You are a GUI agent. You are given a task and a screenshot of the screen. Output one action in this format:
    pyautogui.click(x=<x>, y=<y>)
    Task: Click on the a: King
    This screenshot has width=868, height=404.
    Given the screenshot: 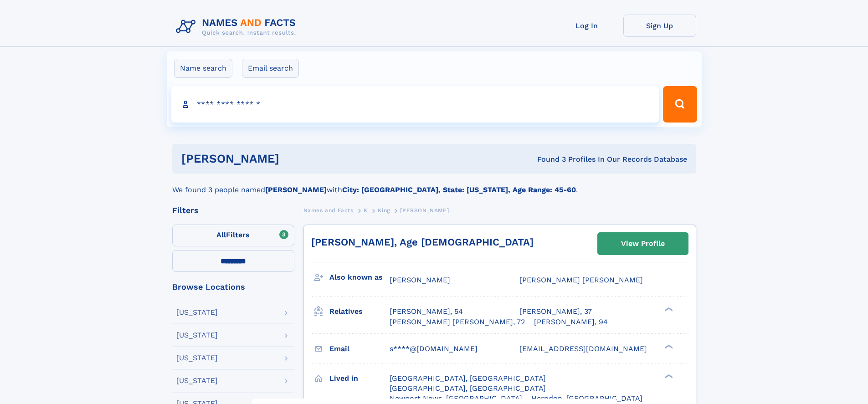 What is the action you would take?
    pyautogui.click(x=384, y=210)
    